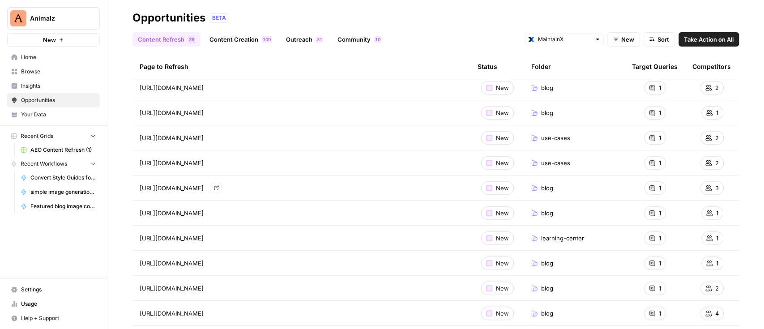 The width and height of the screenshot is (764, 329). What do you see at coordinates (58, 192) in the screenshot?
I see `a: simple image generation nano + gpt` at bounding box center [58, 192].